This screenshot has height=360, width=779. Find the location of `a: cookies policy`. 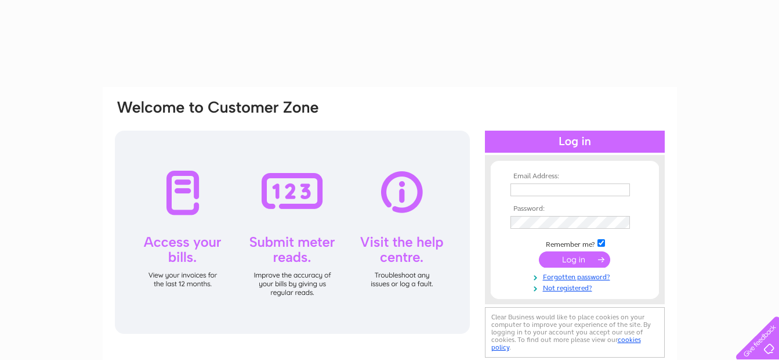

a: cookies policy is located at coordinates (566, 343).